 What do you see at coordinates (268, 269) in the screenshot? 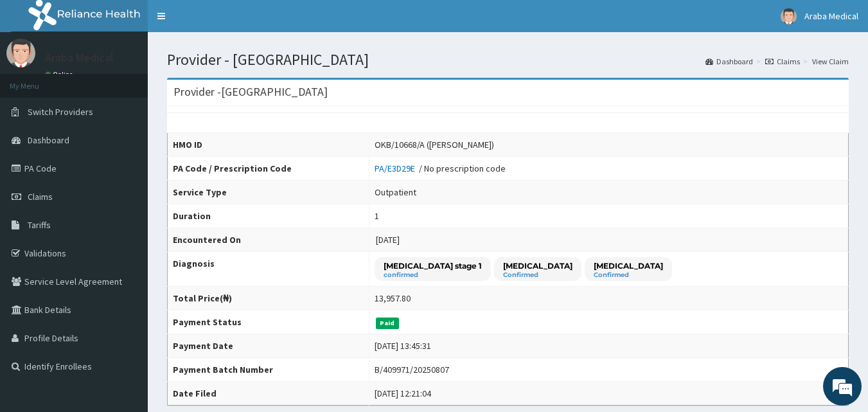
I see `th: Diagnosis` at bounding box center [268, 269].